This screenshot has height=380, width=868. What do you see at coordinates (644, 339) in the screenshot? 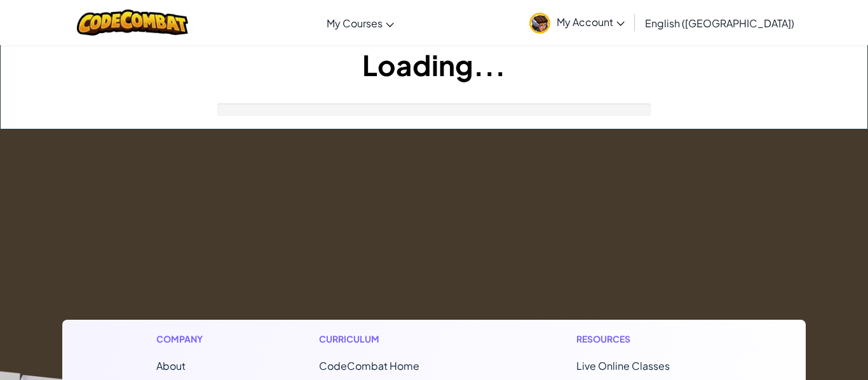
I see `h1: Resources` at bounding box center [644, 339].